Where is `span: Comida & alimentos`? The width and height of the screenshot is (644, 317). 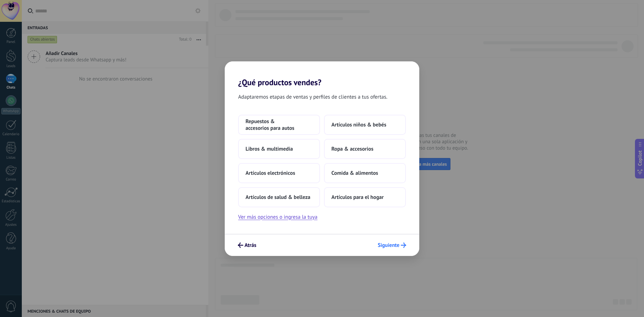
span: Comida & alimentos is located at coordinates (354, 173).